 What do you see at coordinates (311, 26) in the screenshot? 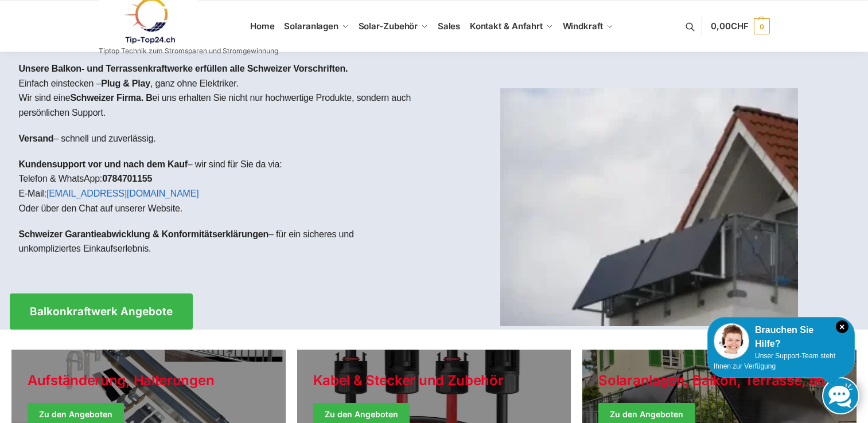
I see `span: Solaranlagen` at bounding box center [311, 26].